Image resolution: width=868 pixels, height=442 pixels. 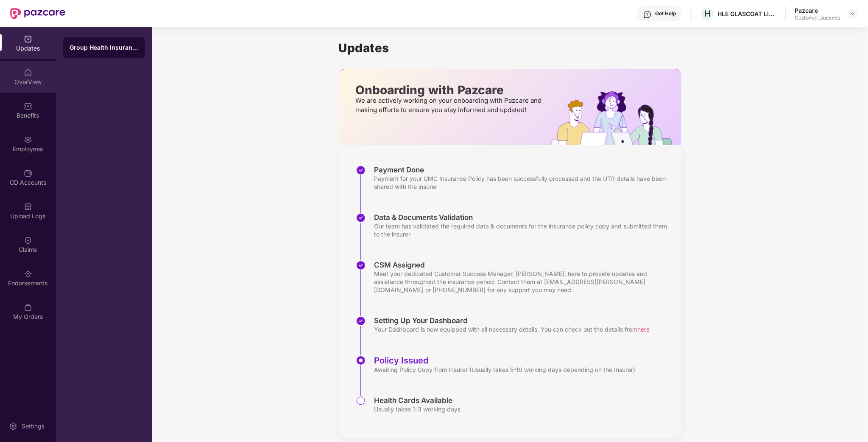 I want to click on div: Payment Done, so click(x=524, y=169).